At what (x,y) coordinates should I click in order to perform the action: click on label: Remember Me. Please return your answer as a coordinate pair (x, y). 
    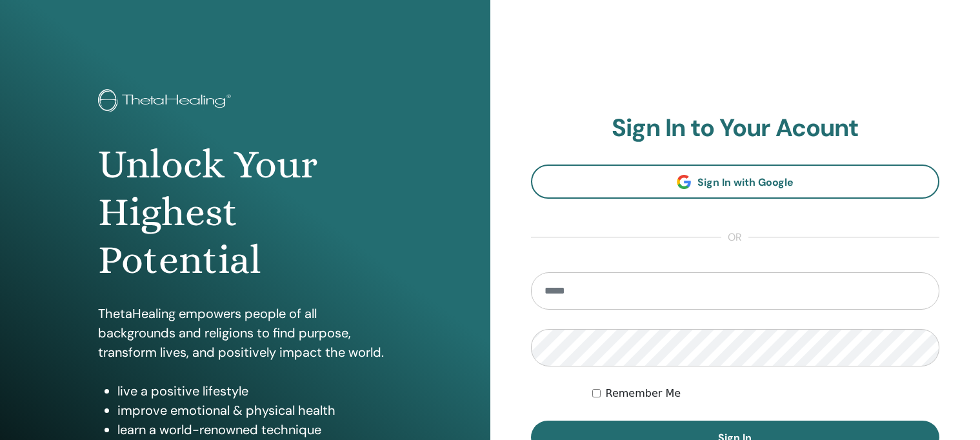
    Looking at the image, I should click on (643, 393).